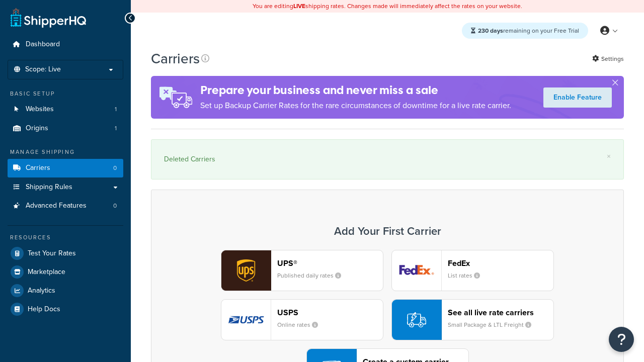 The height and width of the screenshot is (362, 644). I want to click on small: Small Package & LTL Freight, so click(494, 325).